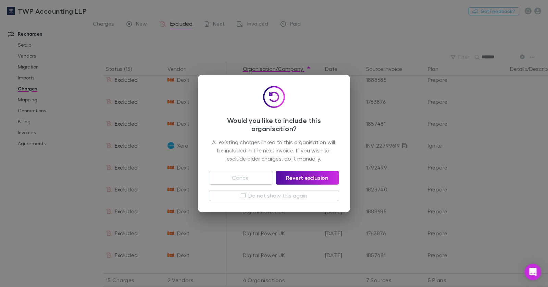  What do you see at coordinates (274, 150) in the screenshot?
I see `div: All existing charges linked to this organisation will be included in the next invoice. If you wis...` at bounding box center [274, 150].